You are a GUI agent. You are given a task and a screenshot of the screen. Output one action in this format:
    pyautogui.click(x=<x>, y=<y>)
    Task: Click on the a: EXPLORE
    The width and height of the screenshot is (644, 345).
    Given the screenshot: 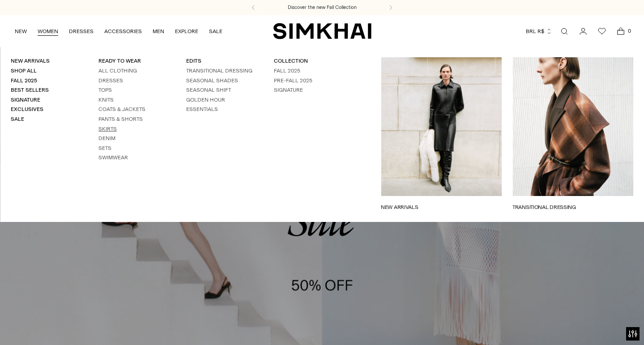 What is the action you would take?
    pyautogui.click(x=187, y=31)
    